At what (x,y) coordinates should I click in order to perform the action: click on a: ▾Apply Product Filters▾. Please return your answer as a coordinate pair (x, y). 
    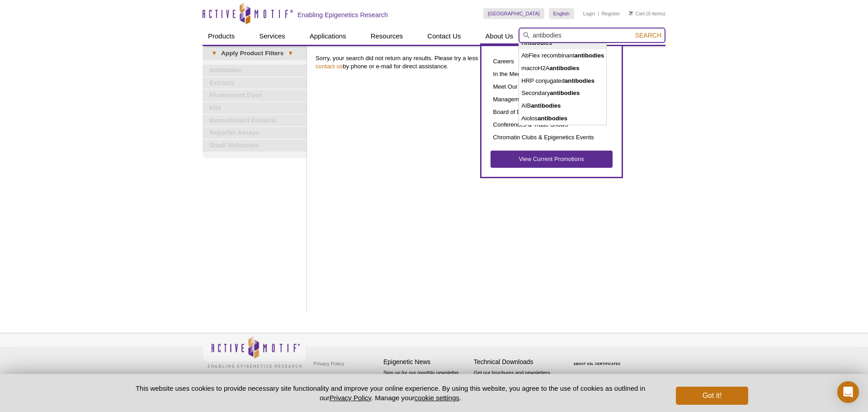
    Looking at the image, I should click on (255, 53).